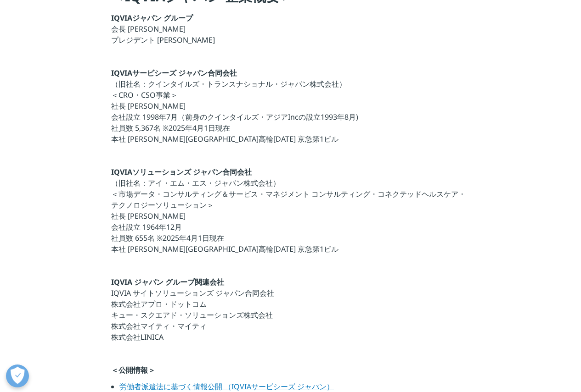 The width and height of the screenshot is (581, 392). What do you see at coordinates (290, 213) in the screenshot?
I see `p: （旧社名：アイ・エム・エス・ジャパン株式会社） ＜市場データ・コンサルティング＆サービス・マネジメント コンサルティング・コネクテッドヘルスケア・テクノロジーソリューション＞ 社長 [PERSO...` at bounding box center [290, 213].